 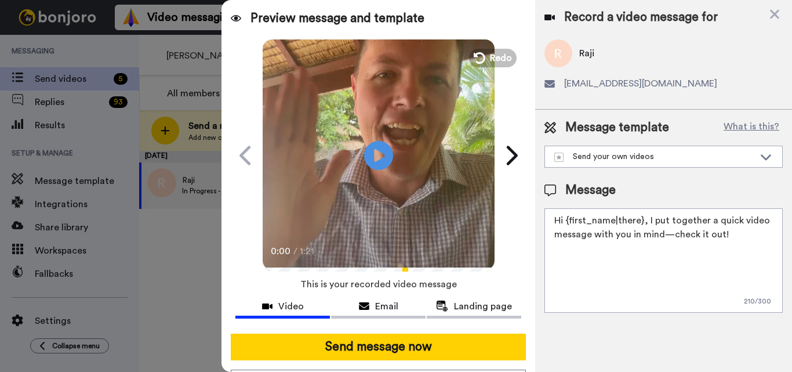 What do you see at coordinates (291, 306) in the screenshot?
I see `span: Video` at bounding box center [291, 306].